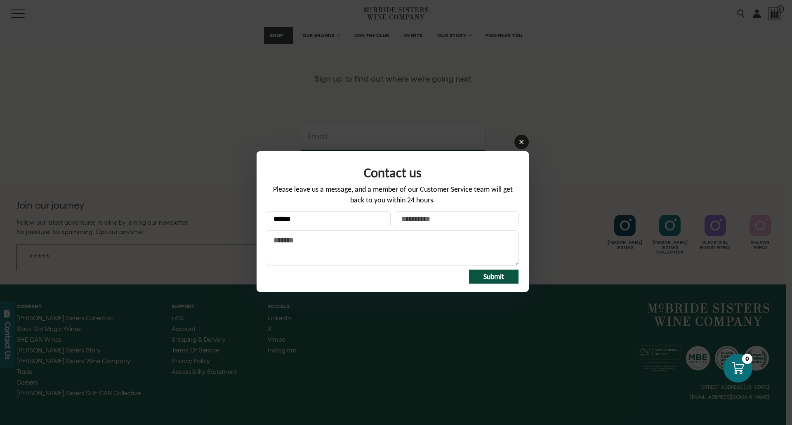  Describe the element at coordinates (392, 248) in the screenshot. I see `textarea: Message` at that location.